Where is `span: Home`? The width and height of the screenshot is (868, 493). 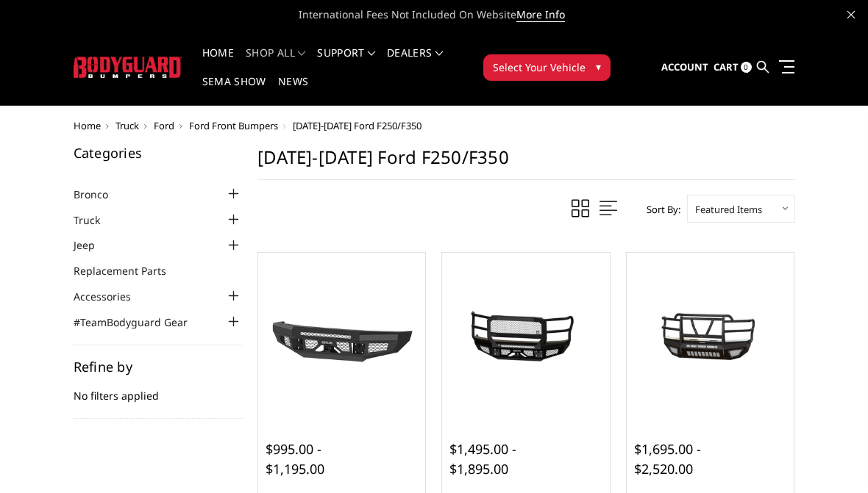
span: Home is located at coordinates (87, 126).